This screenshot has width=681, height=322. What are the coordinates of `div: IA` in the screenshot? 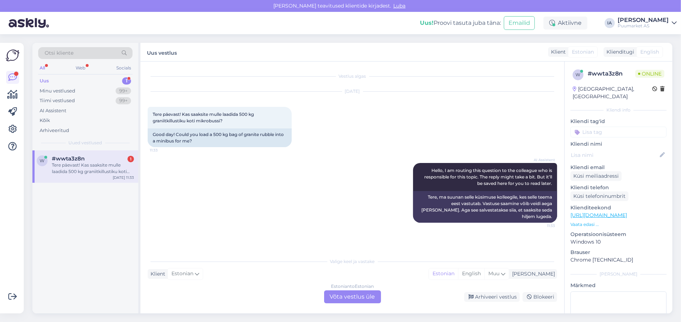 It's located at (610, 23).